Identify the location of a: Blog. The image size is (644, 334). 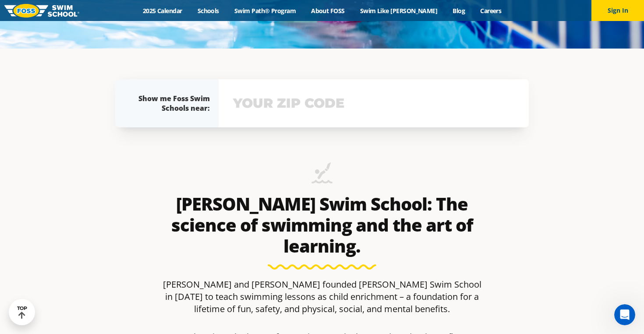
(459, 11).